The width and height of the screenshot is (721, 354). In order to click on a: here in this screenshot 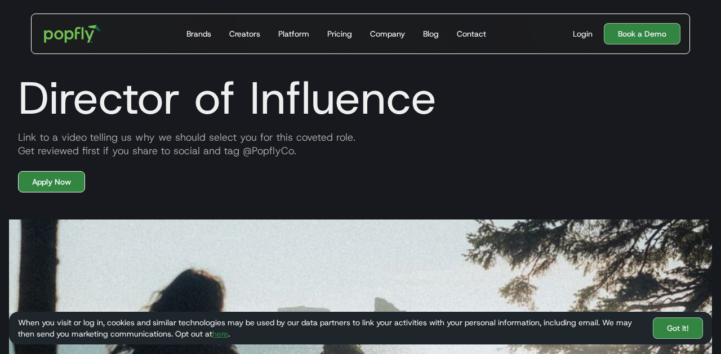, I will do `click(220, 334)`.